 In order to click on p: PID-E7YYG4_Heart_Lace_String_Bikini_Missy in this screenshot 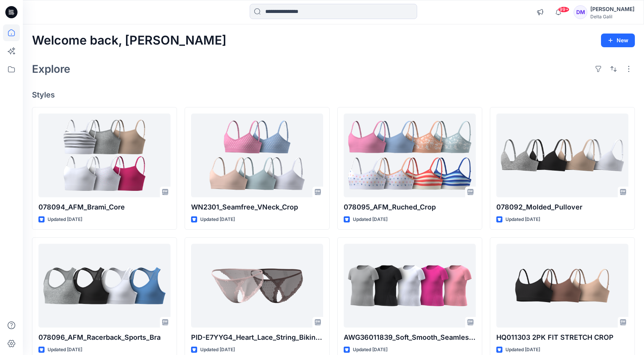, I will do `click(257, 337)`.